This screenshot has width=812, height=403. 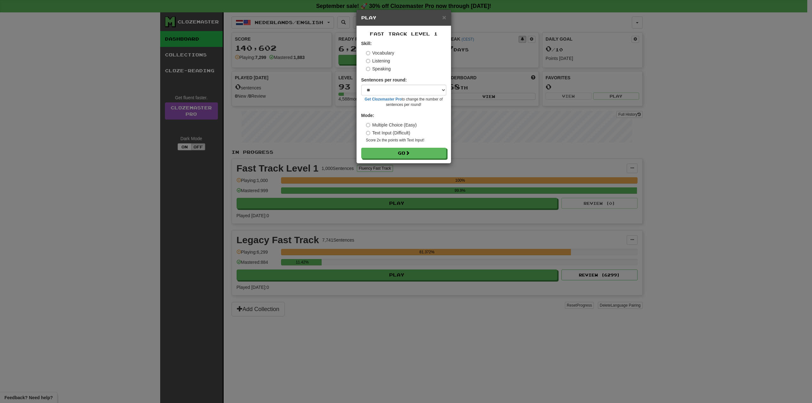 I want to click on input: Text Input (Difficult), so click(x=368, y=133).